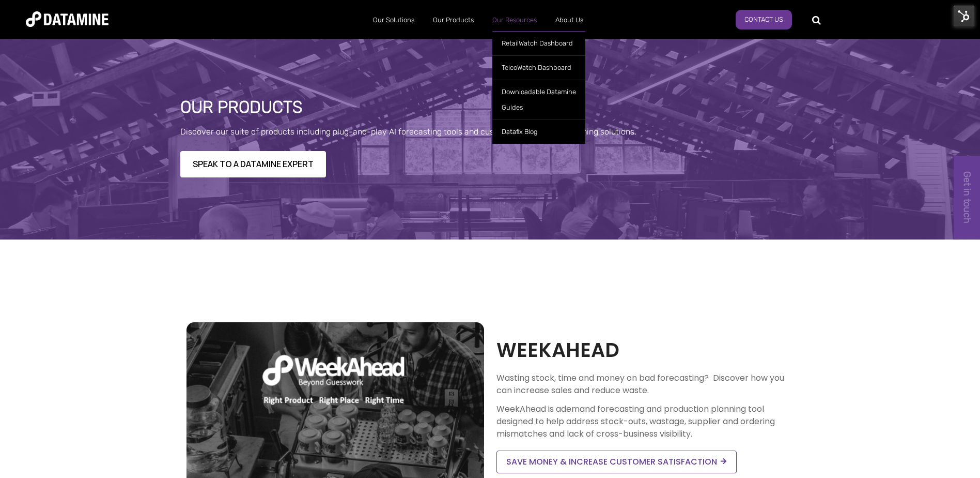 The image size is (980, 478). I want to click on img: HubSpot Tools Menu Toggle, so click(964, 16).